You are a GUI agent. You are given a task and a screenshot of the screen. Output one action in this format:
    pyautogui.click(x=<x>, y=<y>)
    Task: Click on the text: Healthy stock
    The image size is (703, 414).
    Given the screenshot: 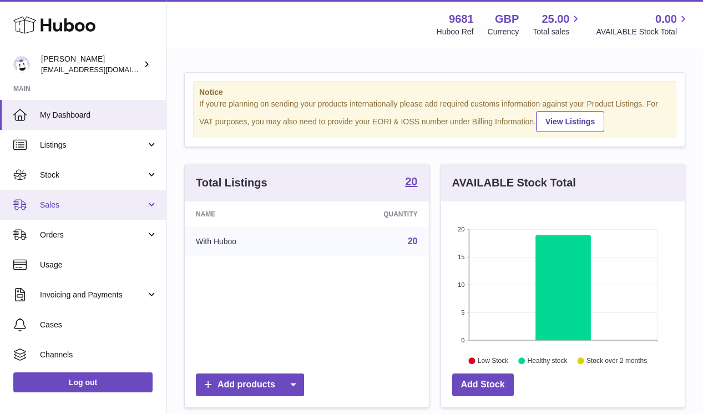 What is the action you would take?
    pyautogui.click(x=547, y=361)
    